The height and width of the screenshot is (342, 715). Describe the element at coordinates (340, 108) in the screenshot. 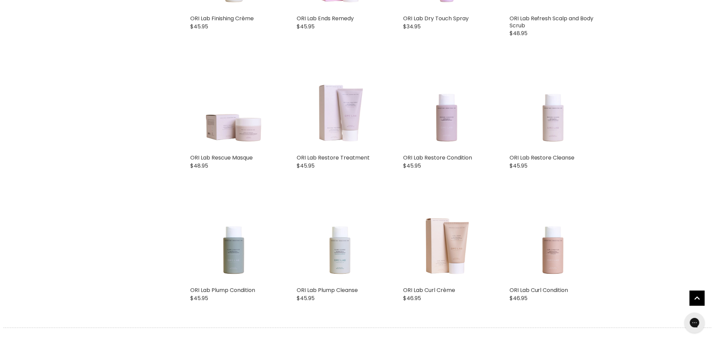

I see `img: ORI Lab Restore Treatment` at that location.